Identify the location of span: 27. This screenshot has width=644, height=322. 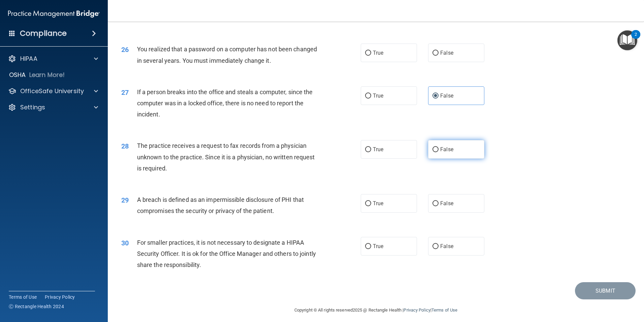
(125, 92).